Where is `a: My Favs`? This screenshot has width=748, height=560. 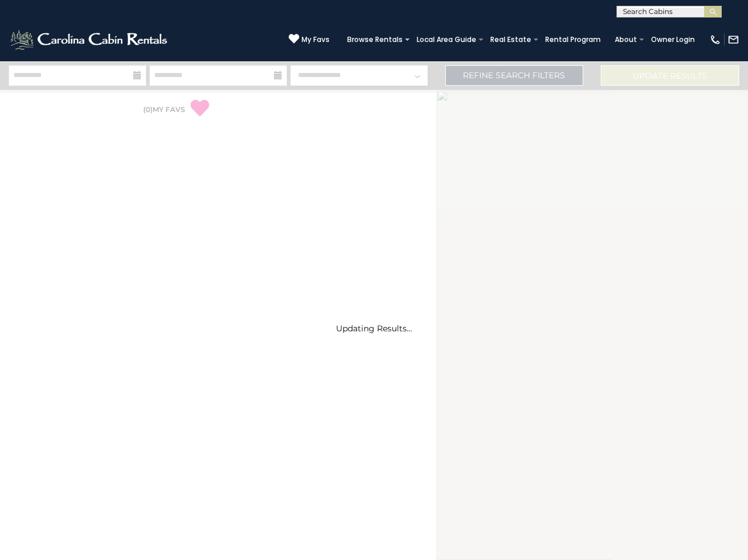 a: My Favs is located at coordinates (309, 39).